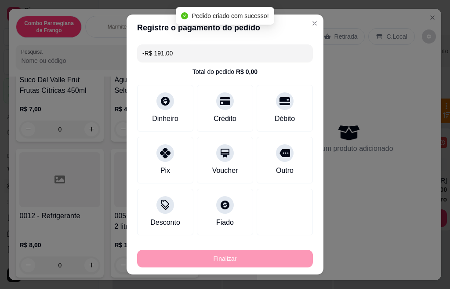 The height and width of the screenshot is (289, 450). Describe the element at coordinates (225, 170) in the screenshot. I see `div: Voucher` at that location.